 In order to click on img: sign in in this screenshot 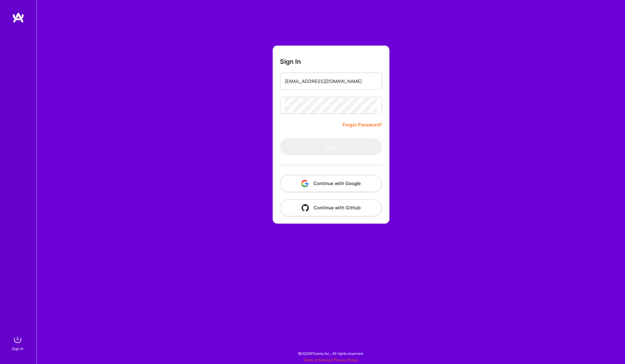, I will do `click(17, 339)`.